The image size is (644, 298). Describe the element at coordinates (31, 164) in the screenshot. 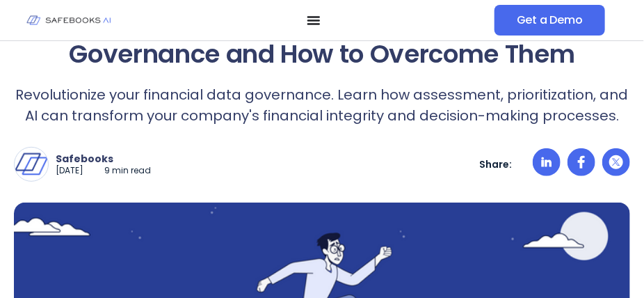

I see `img: Safebooks` at that location.